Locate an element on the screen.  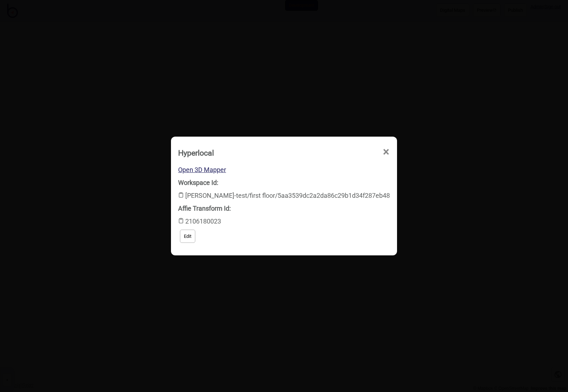
div: 2106180023 is located at coordinates (284, 215).